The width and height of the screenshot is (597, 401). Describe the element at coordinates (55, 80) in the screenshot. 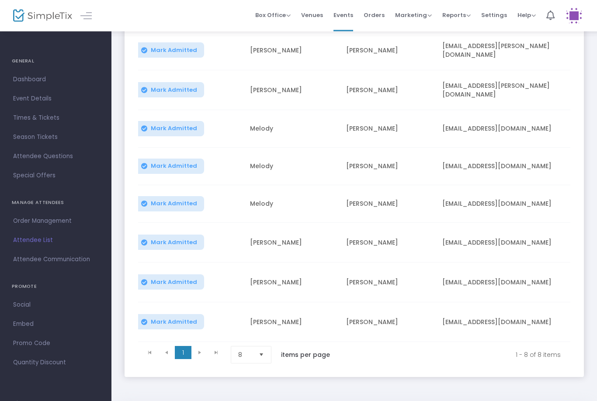

I see `span: Dashboard` at that location.